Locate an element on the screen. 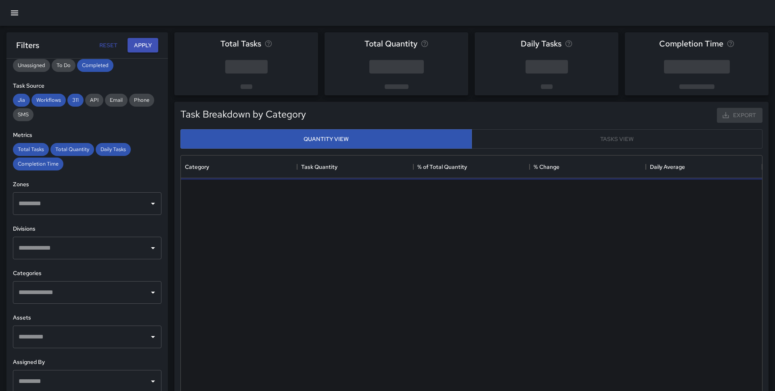 This screenshot has width=775, height=391. div: Phone is located at coordinates (142, 100).